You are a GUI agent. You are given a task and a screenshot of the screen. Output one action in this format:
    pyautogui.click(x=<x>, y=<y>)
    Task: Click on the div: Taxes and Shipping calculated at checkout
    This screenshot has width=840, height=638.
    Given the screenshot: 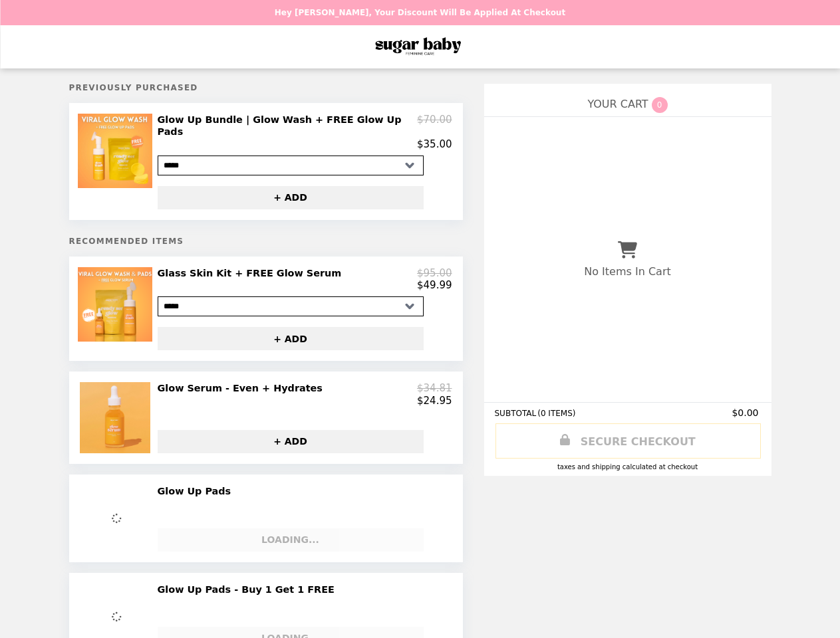 What is the action you would take?
    pyautogui.click(x=627, y=467)
    